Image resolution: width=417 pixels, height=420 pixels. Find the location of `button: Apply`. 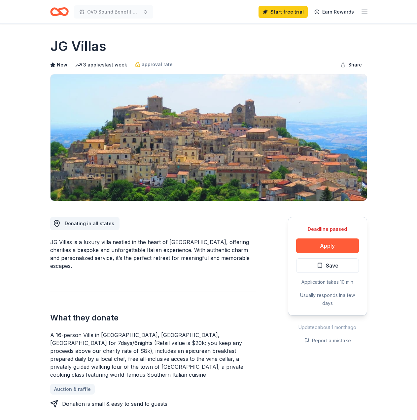

button: Apply is located at coordinates (328, 246).